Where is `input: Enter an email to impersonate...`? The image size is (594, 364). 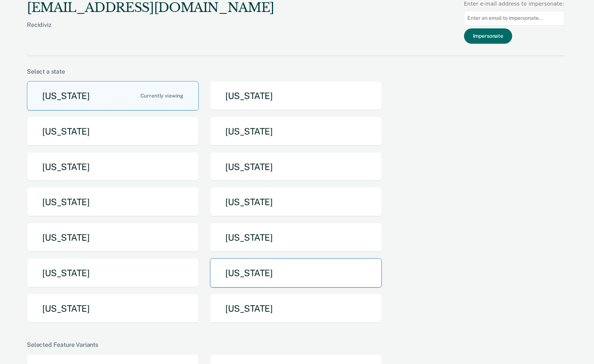 input: Enter an email to impersonate... is located at coordinates (514, 18).